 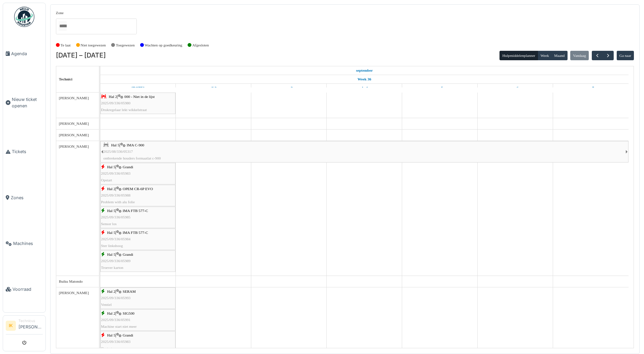 I want to click on span: 2025/09/336/05989, so click(x=116, y=261).